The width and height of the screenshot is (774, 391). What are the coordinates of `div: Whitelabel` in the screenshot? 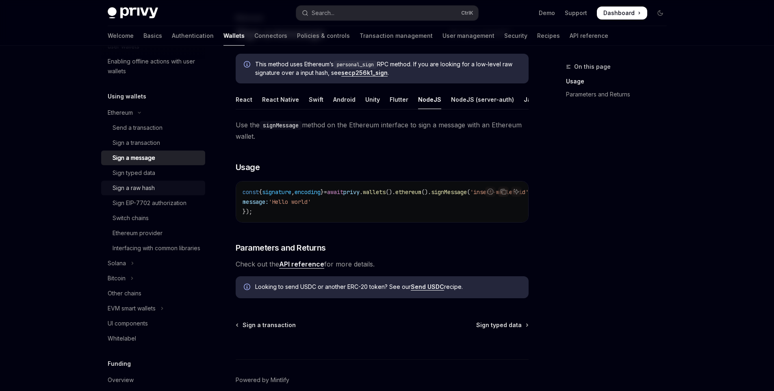 It's located at (122, 338).